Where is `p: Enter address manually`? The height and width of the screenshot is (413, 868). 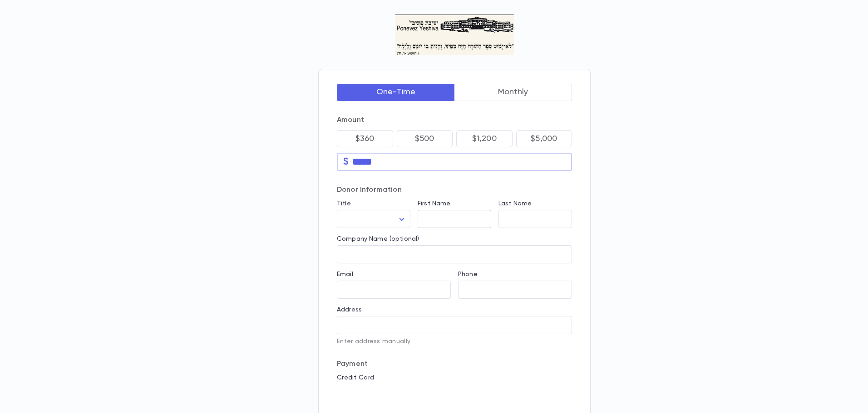
p: Enter address manually is located at coordinates (454, 341).